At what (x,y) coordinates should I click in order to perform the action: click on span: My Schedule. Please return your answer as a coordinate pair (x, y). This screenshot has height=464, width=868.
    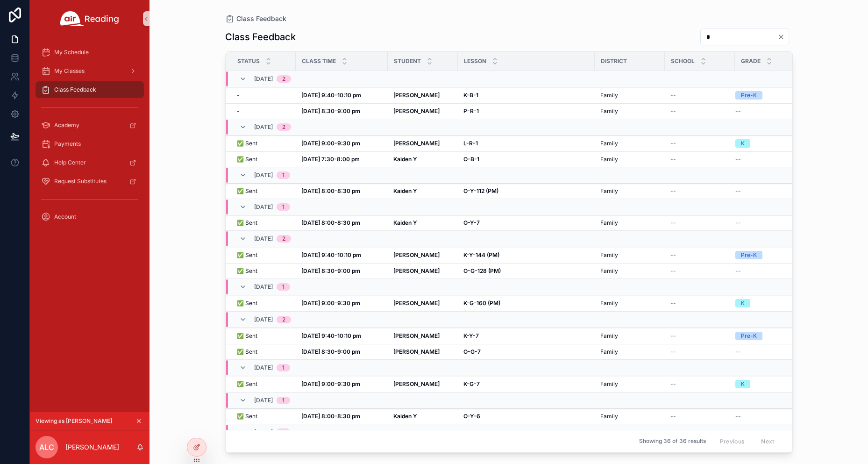
    Looking at the image, I should click on (72, 52).